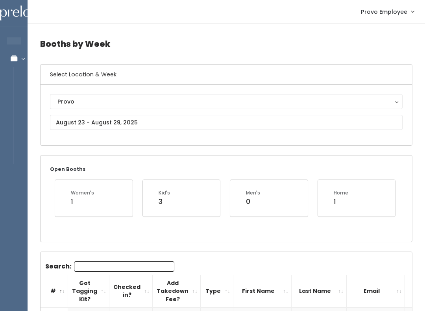  I want to click on div: Kid's, so click(164, 193).